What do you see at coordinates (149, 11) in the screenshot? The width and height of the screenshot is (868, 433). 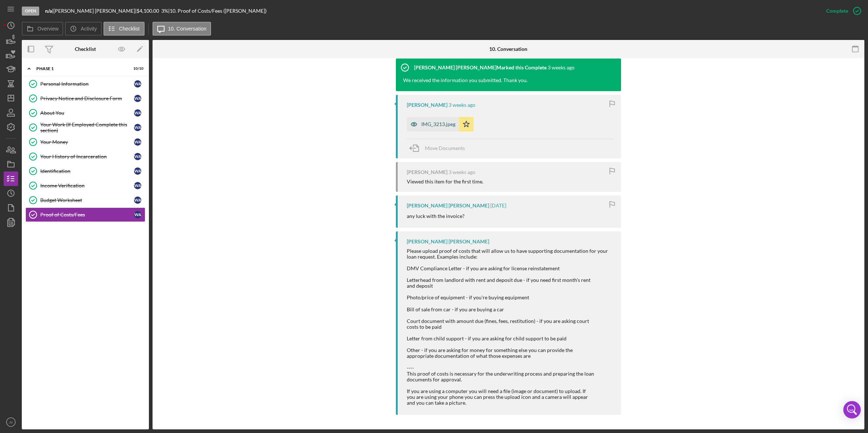 I see `div: $4,100.00` at bounding box center [149, 11].